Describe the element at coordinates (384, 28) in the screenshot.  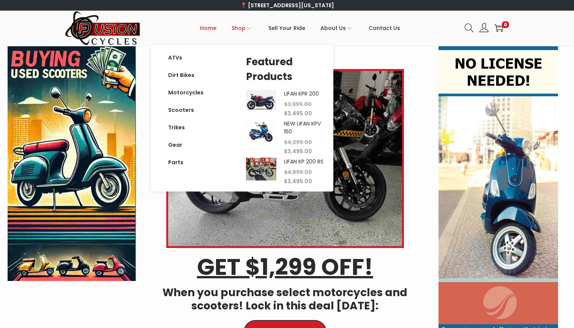
I see `span: Contact Us` at that location.